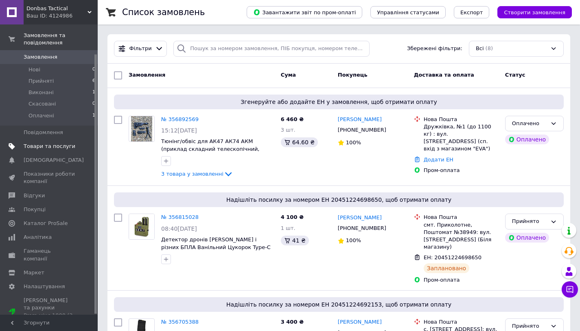 The width and height of the screenshot is (580, 331). Describe the element at coordinates (292, 119) in the screenshot. I see `span: 6 460 ₴` at that location.